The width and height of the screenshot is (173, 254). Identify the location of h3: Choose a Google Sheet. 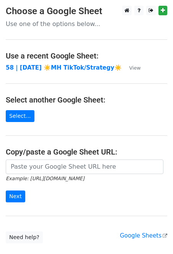
(86, 11).